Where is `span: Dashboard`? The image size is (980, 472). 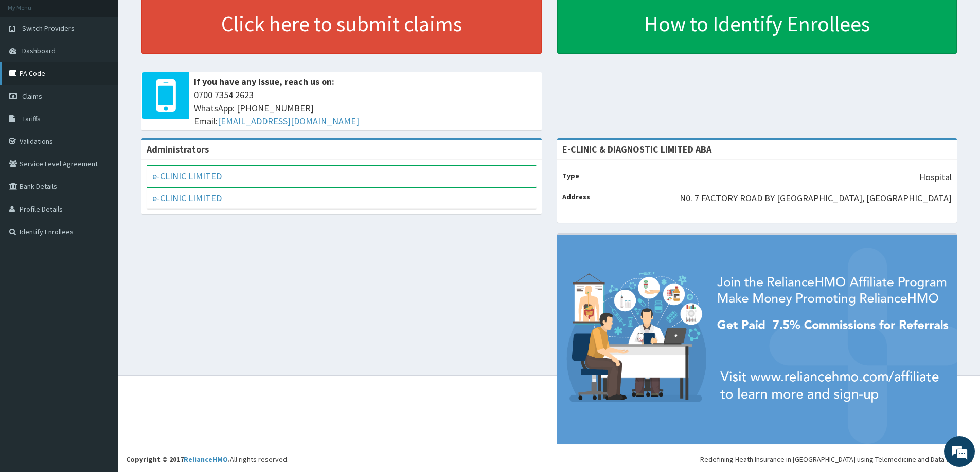
span: Dashboard is located at coordinates (38, 51).